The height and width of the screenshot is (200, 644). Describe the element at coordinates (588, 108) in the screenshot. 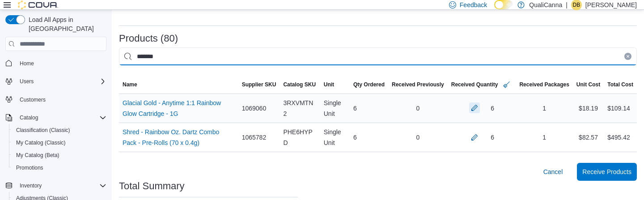

I see `div: $18.19` at that location.